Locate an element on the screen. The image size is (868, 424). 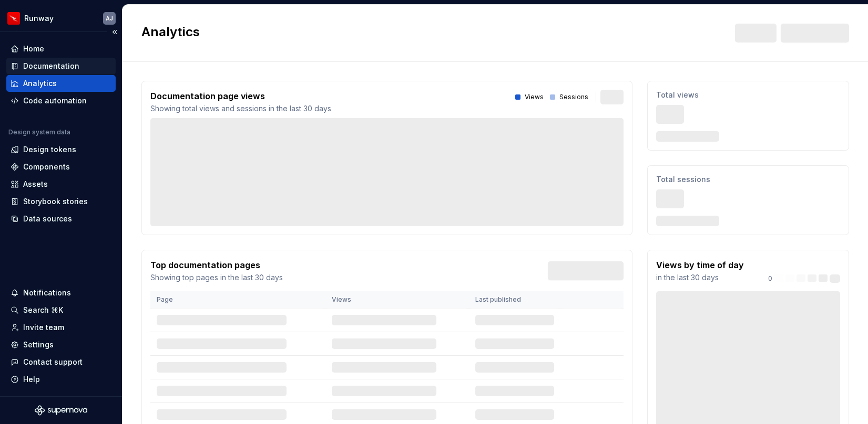
p: 0 is located at coordinates (770, 279).